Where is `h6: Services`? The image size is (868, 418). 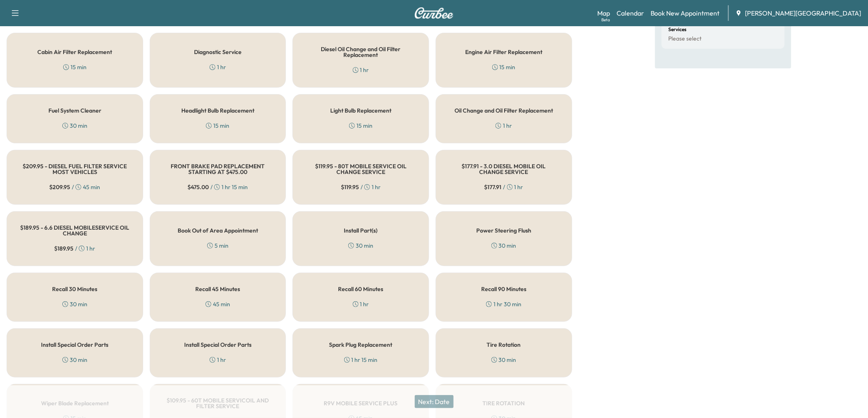 h6: Services is located at coordinates (677, 29).